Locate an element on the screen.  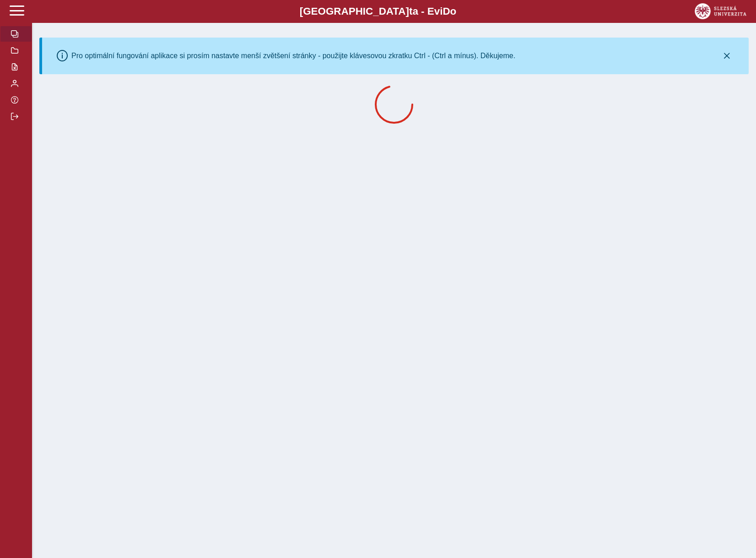
div: Pro optimální fungování aplikace si prosím nastavte menší zvětšení stránky - použijte klávesovou ... is located at coordinates (293, 56).